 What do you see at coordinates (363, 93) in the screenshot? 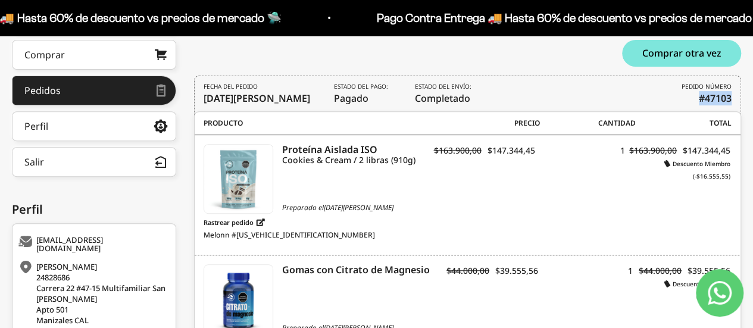
I see `span: Pagado` at bounding box center [363, 93].